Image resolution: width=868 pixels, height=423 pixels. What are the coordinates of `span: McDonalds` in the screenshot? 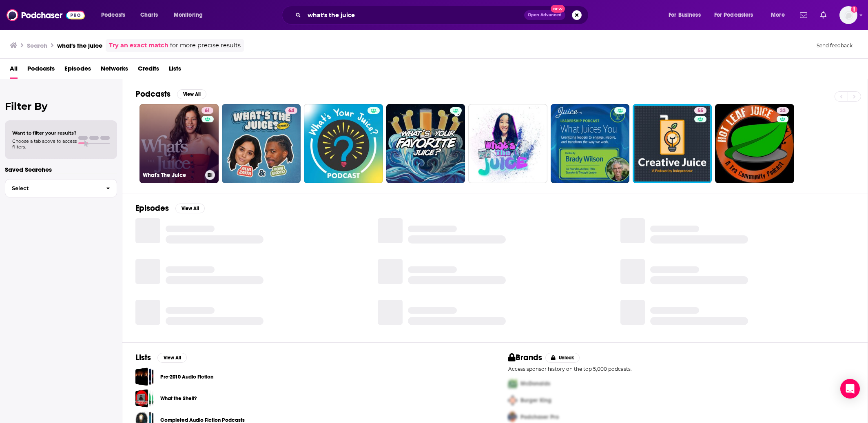 It's located at (535, 384).